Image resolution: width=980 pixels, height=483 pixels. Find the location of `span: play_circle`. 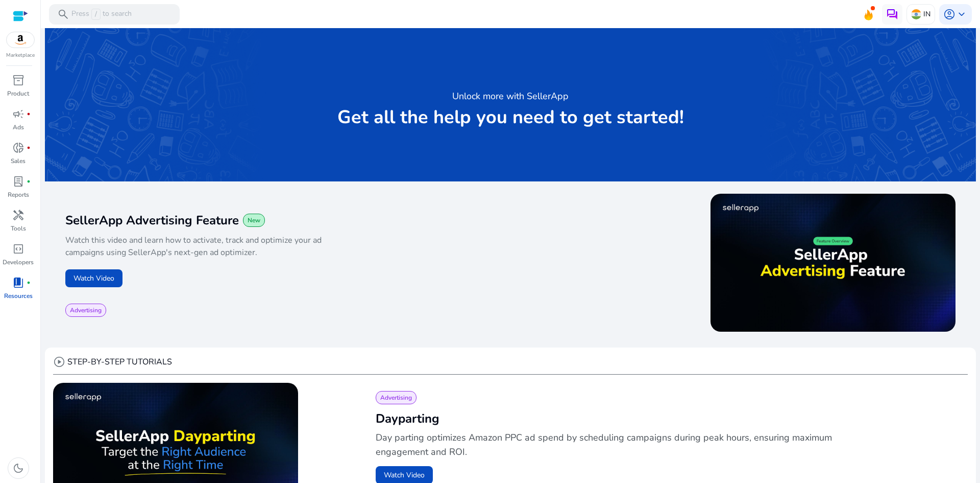

span: play_circle is located at coordinates (59, 362).